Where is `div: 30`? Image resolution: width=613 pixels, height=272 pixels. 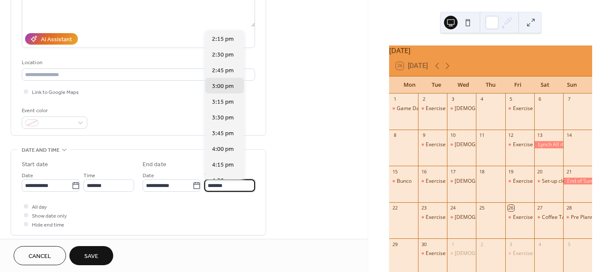 div: 30 is located at coordinates (423, 244).